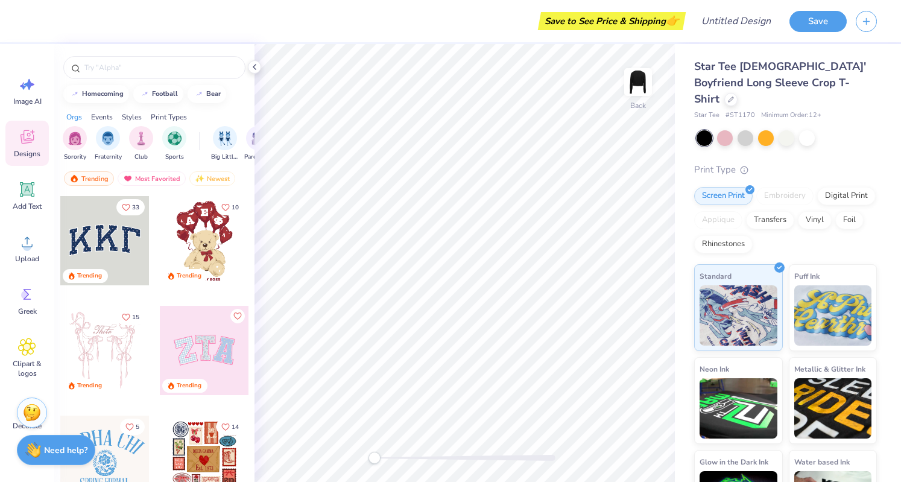 Image resolution: width=901 pixels, height=482 pixels. Describe the element at coordinates (258, 157) in the screenshot. I see `span: Parent's Weekend` at that location.